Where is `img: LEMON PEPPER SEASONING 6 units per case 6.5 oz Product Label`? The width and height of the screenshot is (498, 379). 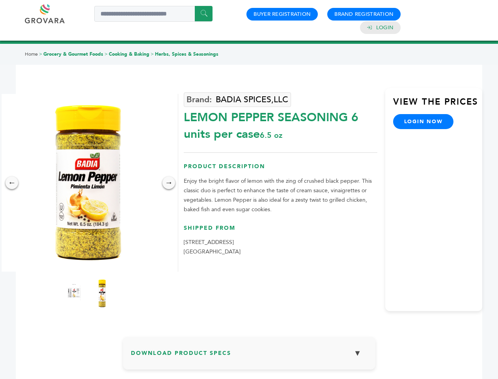
img: LEMON PEPPER SEASONING 6 units per case 6.5 oz Product Label is located at coordinates (75, 293).